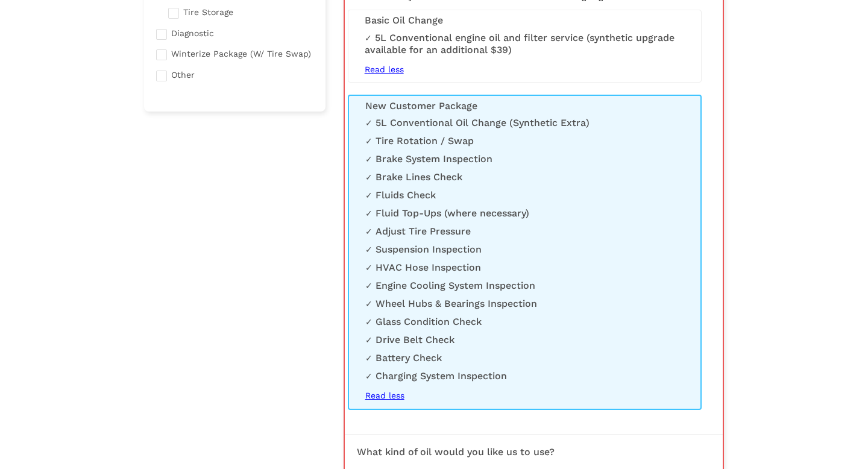  What do you see at coordinates (524, 286) in the screenshot?
I see `li: Engine Cooling System Inspection` at bounding box center [524, 286].